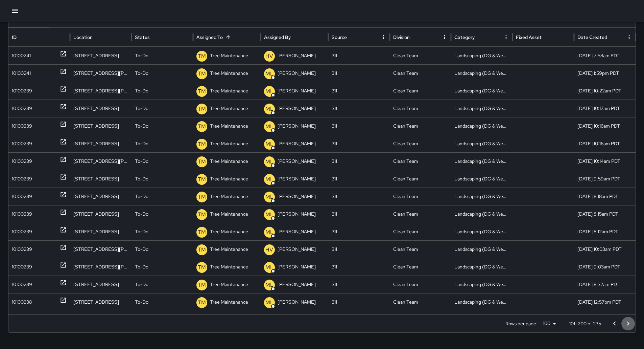 Image resolution: width=644 pixels, height=349 pixels. Describe the element at coordinates (614, 324) in the screenshot. I see `button: Go to previous page` at that location.